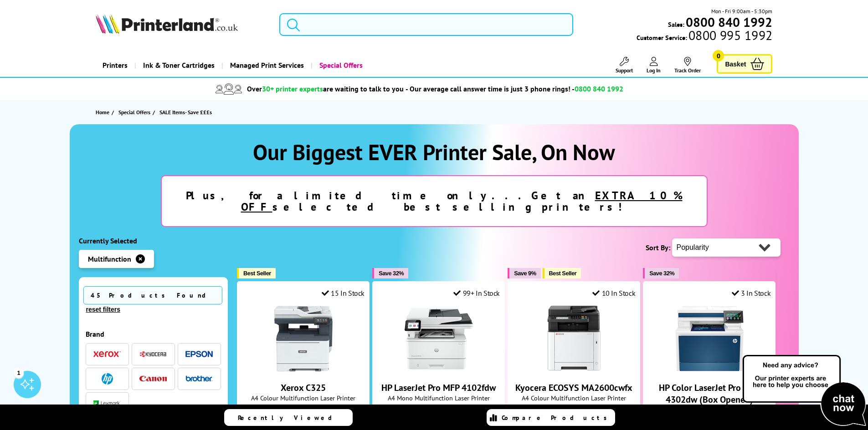 The height and width of the screenshot is (430, 868). Describe the element at coordinates (107, 354) in the screenshot. I see `button: Xerox` at that location.